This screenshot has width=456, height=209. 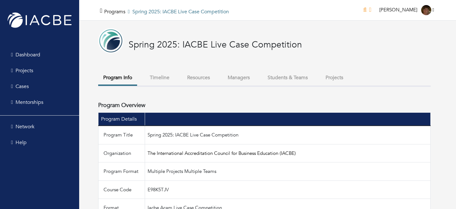 I want to click on span: Projects, so click(x=24, y=71).